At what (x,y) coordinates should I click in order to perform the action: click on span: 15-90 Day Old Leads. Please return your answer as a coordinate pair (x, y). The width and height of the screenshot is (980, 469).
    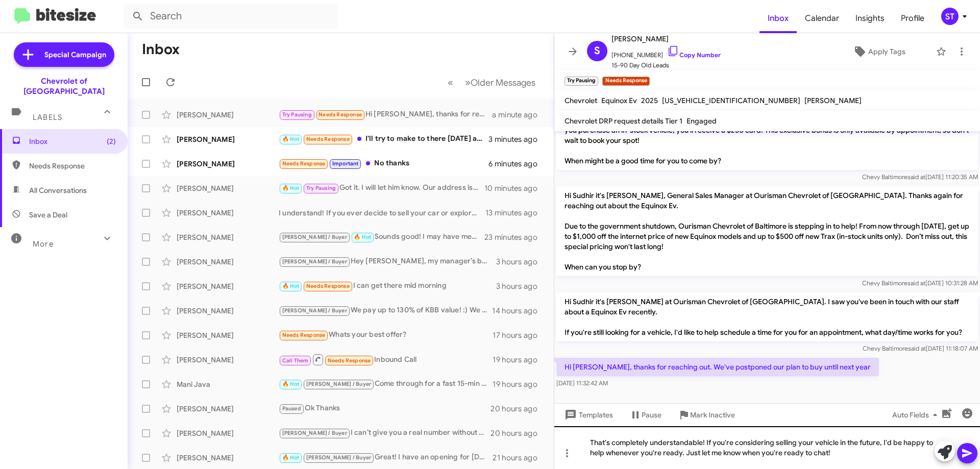
    Looking at the image, I should click on (666, 65).